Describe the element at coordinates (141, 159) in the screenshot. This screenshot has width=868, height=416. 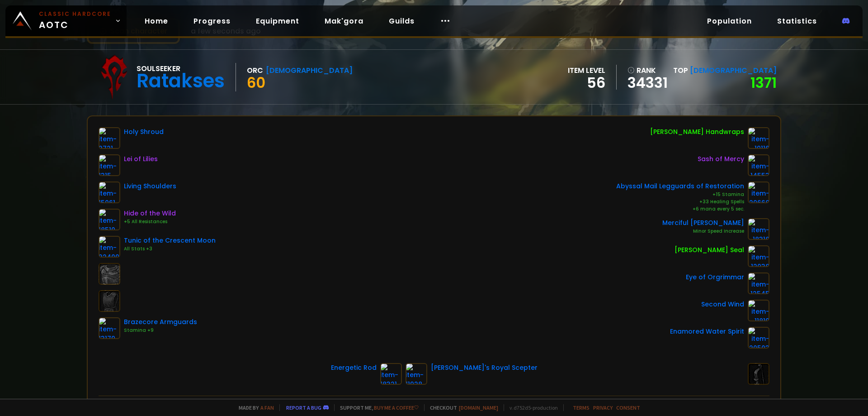
I see `div: Lei of Lilies` at that location.